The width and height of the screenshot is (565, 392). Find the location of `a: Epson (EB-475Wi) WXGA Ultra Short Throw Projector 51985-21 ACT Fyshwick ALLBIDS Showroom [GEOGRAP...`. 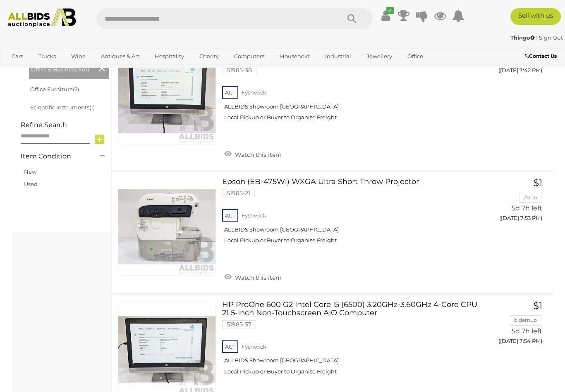

a: Epson (EB-475Wi) WXGA Ultra Short Throw Projector 51985-21 ACT Fyshwick ALLBIDS Showroom [GEOGRAP... is located at coordinates (350, 214).